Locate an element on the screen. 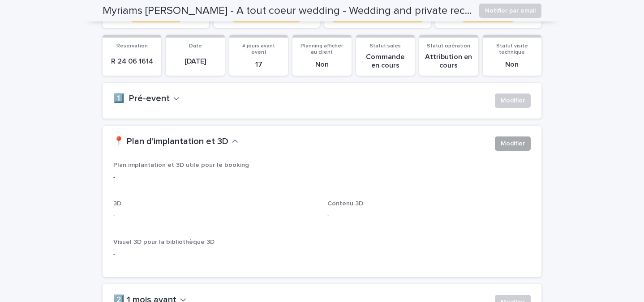  button: 📍 Plan d'implantation et 3D is located at coordinates (176, 142).